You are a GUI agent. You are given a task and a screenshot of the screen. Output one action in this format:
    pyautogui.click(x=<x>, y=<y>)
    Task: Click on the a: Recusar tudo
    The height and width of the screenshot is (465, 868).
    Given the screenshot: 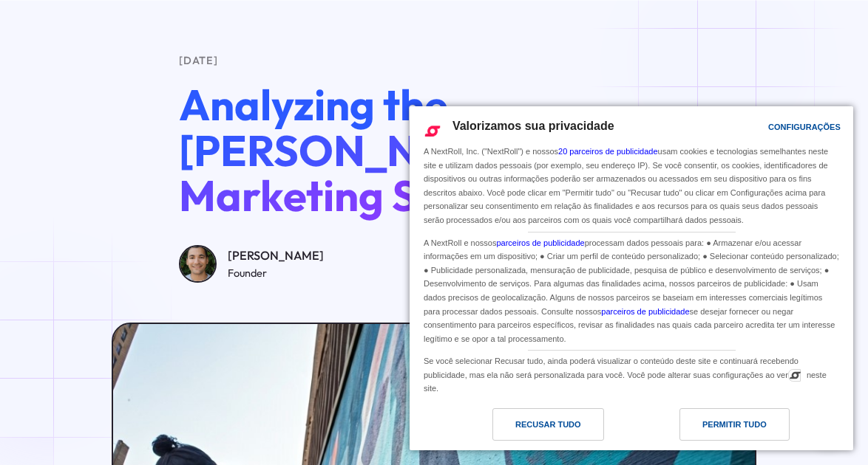 What is the action you would take?
    pyautogui.click(x=525, y=429)
    